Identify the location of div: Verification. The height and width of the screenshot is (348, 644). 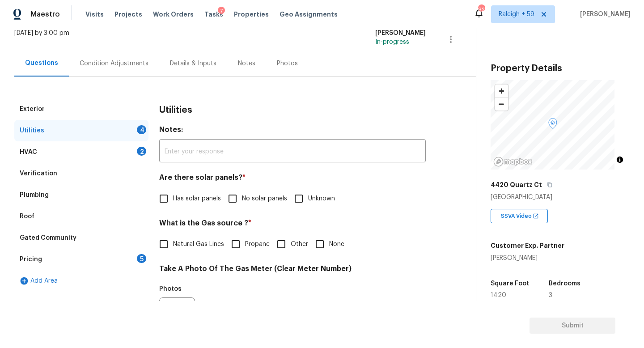
(38, 174).